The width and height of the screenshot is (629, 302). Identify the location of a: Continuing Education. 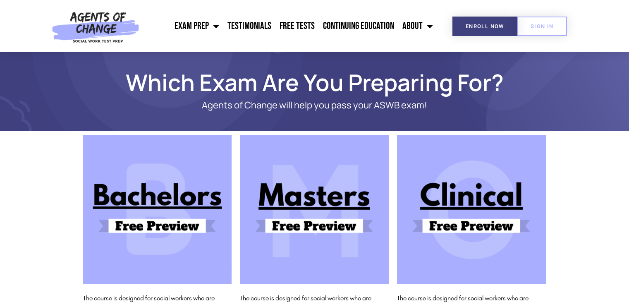
(359, 26).